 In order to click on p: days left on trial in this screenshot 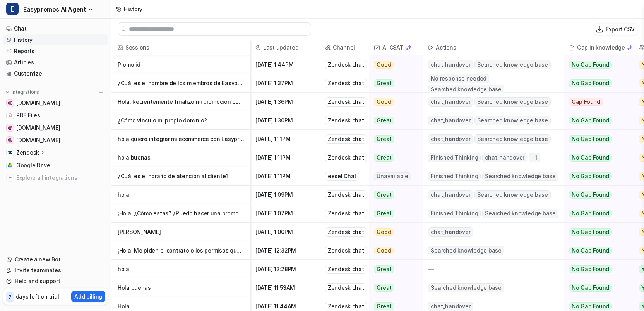, I will do `click(38, 296)`.